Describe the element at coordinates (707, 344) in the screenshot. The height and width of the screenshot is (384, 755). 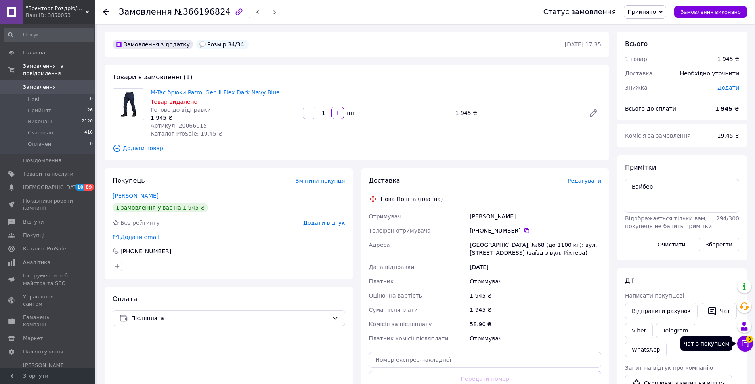
I see `div: Чат з покупцем` at that location.